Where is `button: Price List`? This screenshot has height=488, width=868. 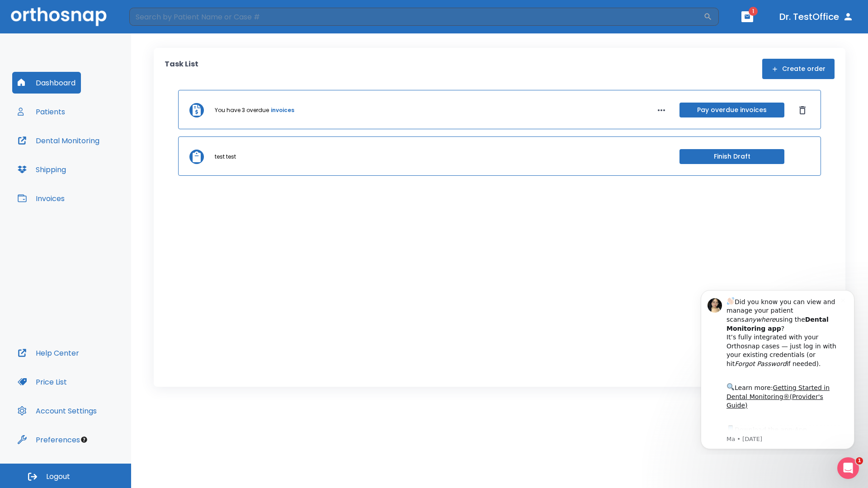 button: Price List is located at coordinates (42, 382).